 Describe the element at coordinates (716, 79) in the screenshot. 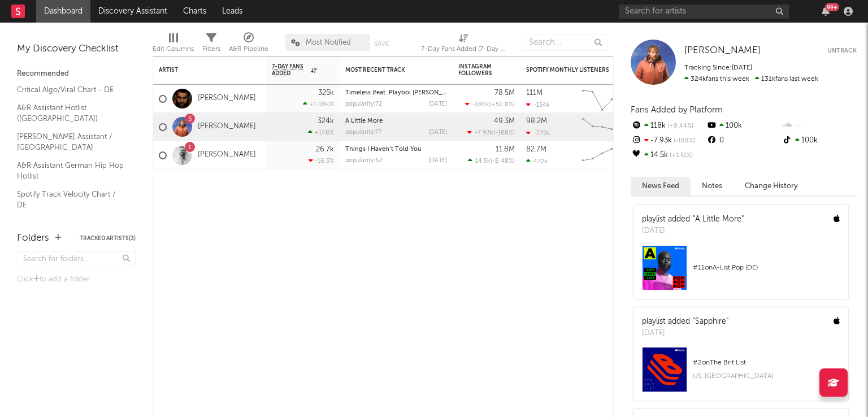

I see `span: 324k fans this week` at that location.